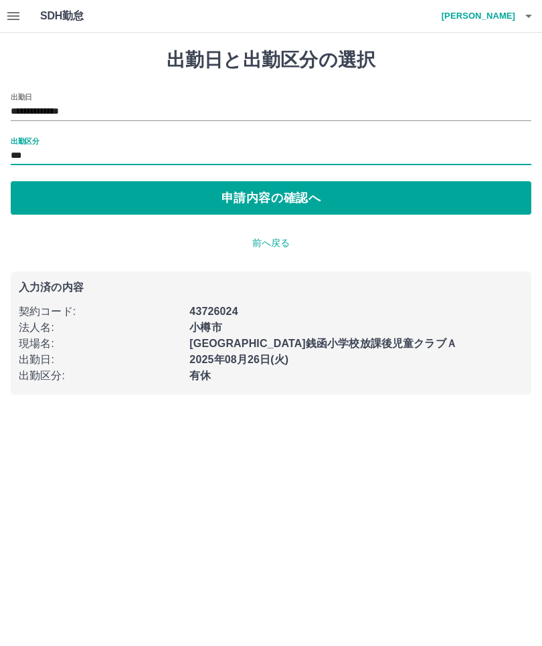 This screenshot has height=646, width=542. Describe the element at coordinates (25, 140) in the screenshot. I see `label: 出勤区分` at that location.